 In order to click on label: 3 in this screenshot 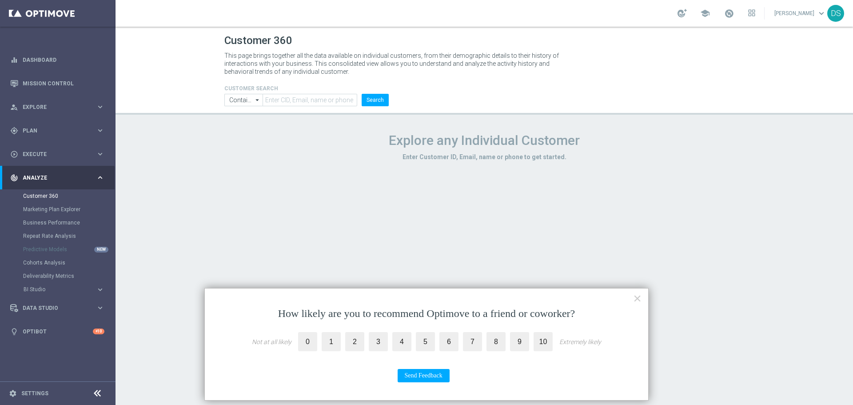, I will do `click(378, 341)`.